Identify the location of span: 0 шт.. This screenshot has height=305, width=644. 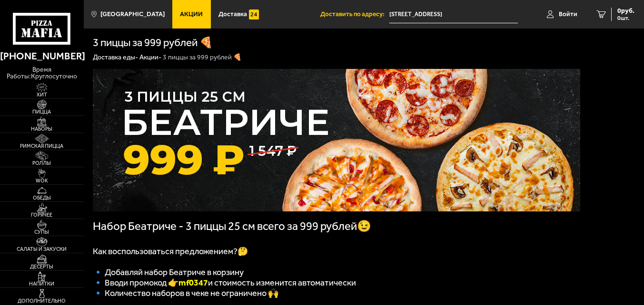
(626, 18).